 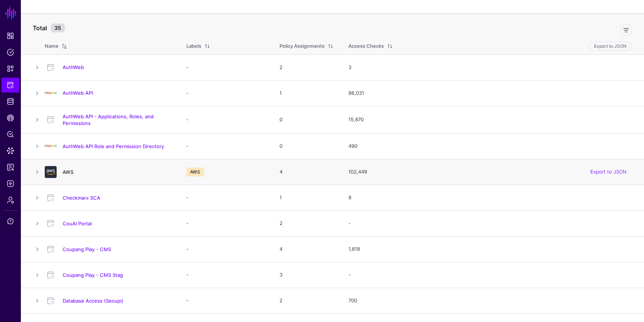 I want to click on img: svg+xml;base64,PHN2ZyB3aWR0aD0iNjQiIGhlaWdodD0iNjQiIHZpZXdCb3g9IjAgMCA2NCA2NCIgZmlsbD0ibm9uZSIgeG..., so click(x=50, y=172).